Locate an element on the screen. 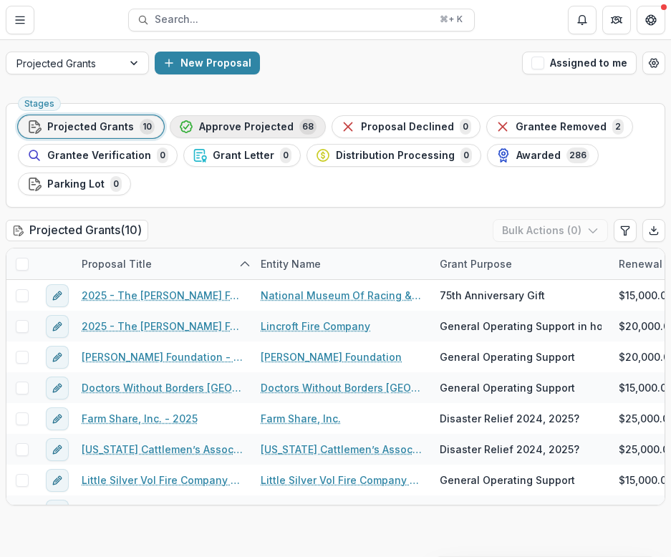 This screenshot has height=557, width=671. button: Search... is located at coordinates (301, 20).